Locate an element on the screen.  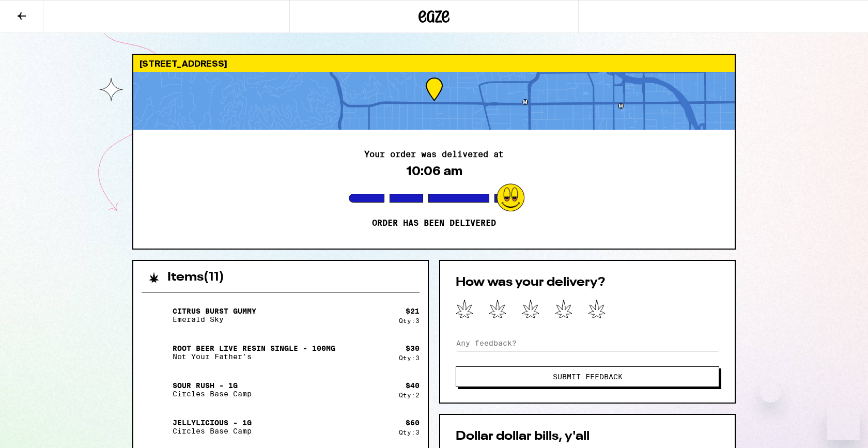
div: 10:06 am is located at coordinates (434, 171).